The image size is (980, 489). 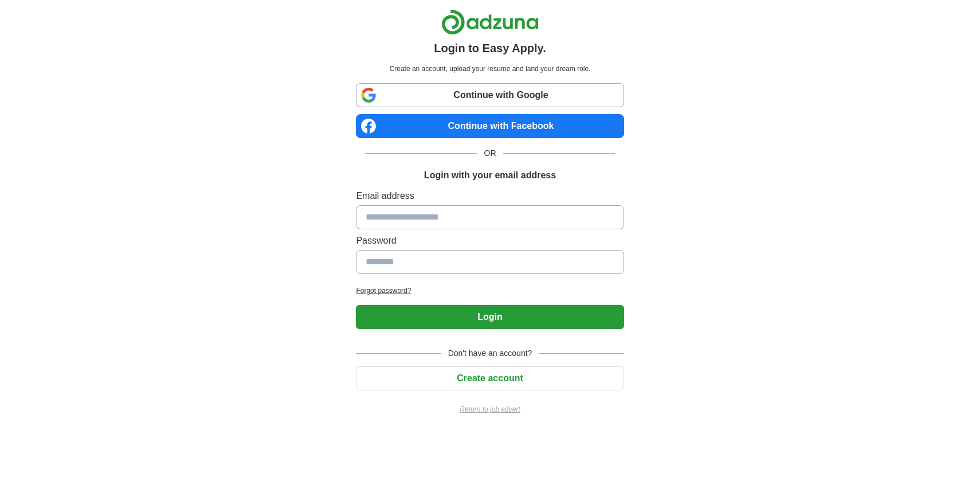 I want to click on a: Continue with Facebook, so click(x=490, y=126).